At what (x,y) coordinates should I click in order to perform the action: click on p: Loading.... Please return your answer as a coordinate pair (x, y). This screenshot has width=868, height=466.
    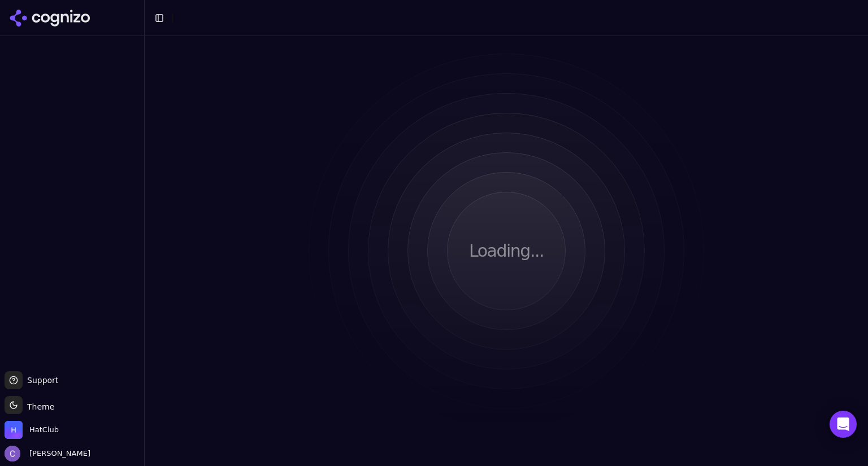
    Looking at the image, I should click on (506, 251).